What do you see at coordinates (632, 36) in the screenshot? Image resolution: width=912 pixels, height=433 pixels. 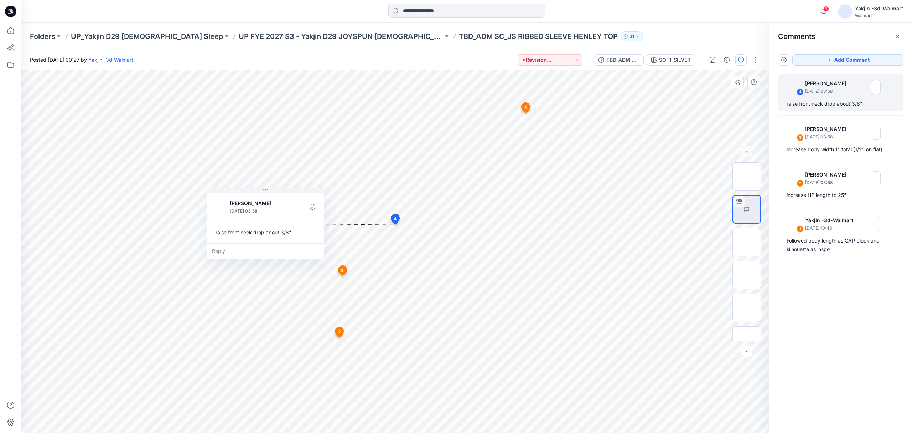 I see `button: 31` at bounding box center [632, 36].